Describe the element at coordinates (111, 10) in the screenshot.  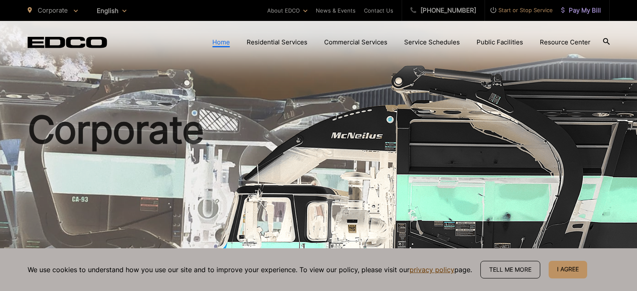
I see `span: English` at that location.